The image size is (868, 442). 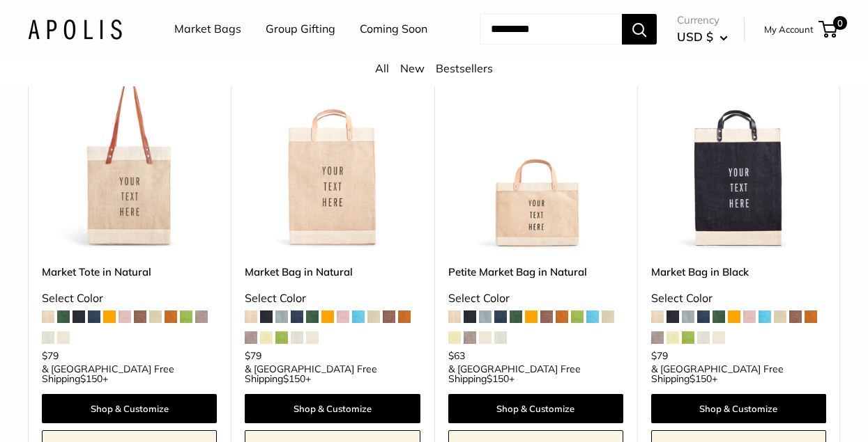 I want to click on a: Market Bags, so click(x=208, y=30).